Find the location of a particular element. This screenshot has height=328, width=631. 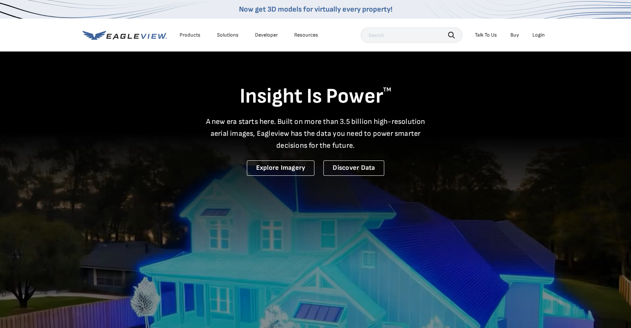

div: Solutions is located at coordinates (228, 35).